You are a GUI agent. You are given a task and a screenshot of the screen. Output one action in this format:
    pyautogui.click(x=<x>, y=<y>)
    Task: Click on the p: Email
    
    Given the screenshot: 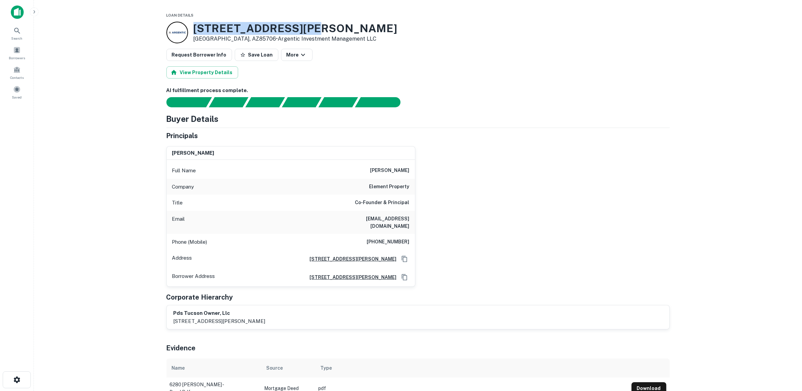 What is the action you would take?
    pyautogui.click(x=179, y=222)
    